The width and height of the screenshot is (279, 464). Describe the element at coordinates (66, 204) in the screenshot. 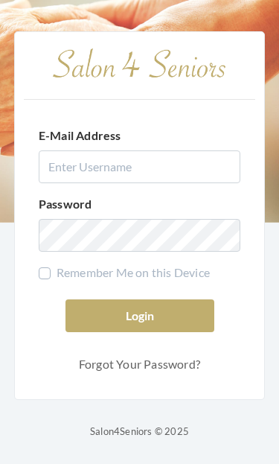

I see `label: Password` at that location.